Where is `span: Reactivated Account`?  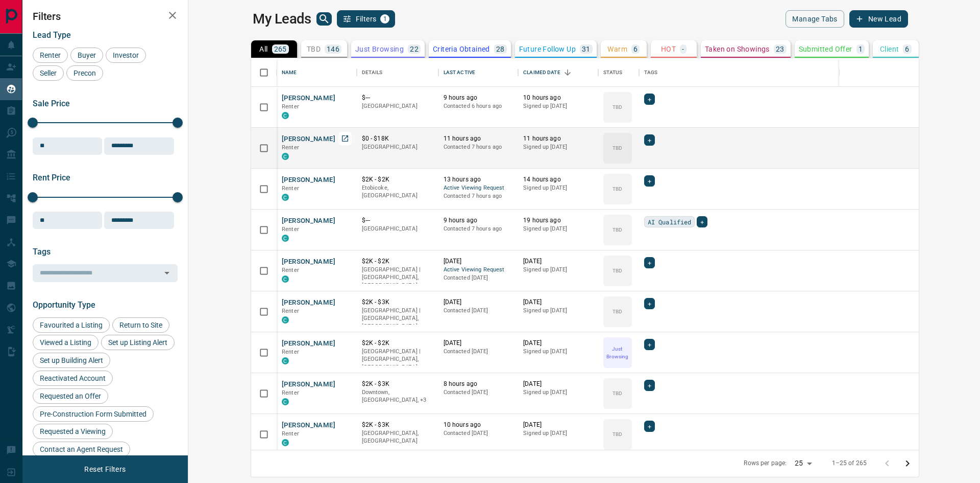 span: Reactivated Account is located at coordinates (72, 378).